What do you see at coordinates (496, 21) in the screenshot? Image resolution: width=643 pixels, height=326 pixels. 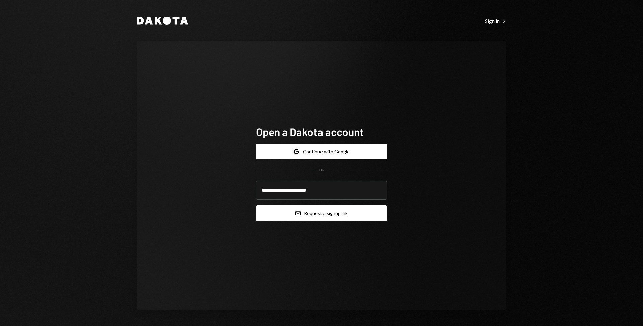 I see `div: Sign in` at bounding box center [496, 21].